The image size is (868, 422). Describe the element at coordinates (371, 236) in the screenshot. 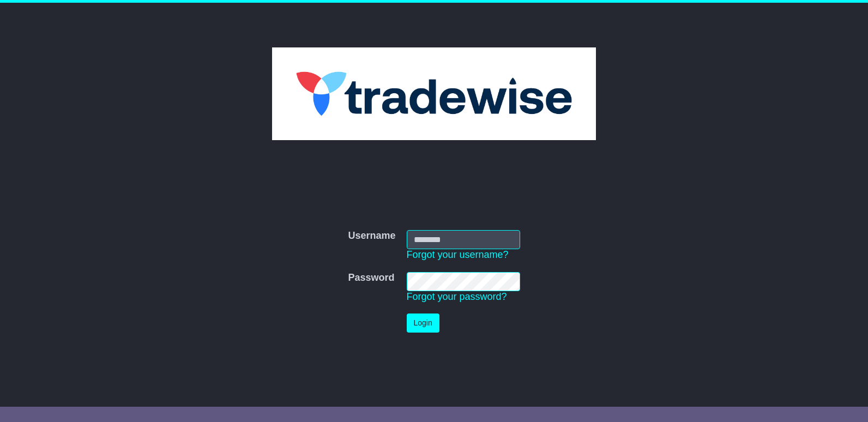

I see `label: Username` at that location.